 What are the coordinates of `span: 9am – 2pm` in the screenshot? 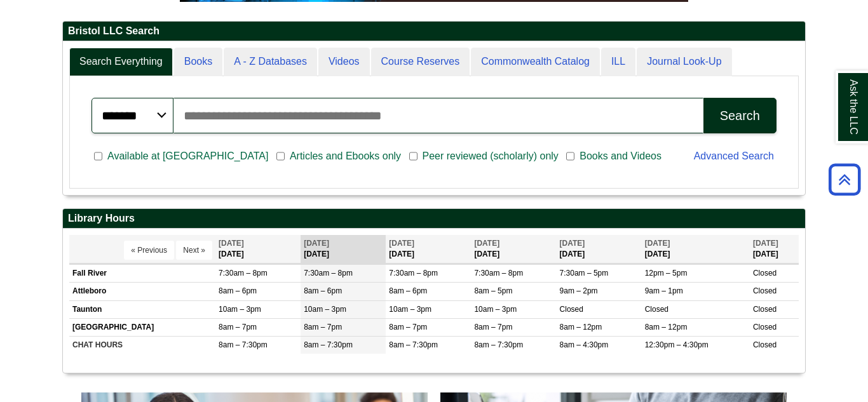 It's located at (579, 291).